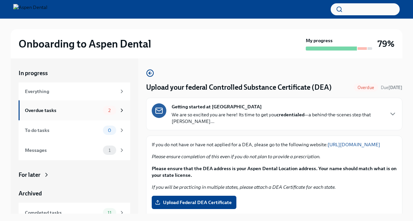 The width and height of the screenshot is (413, 221). What do you see at coordinates (194, 202) in the screenshot?
I see `span: Upload Federal DEA Certificate` at bounding box center [194, 202].